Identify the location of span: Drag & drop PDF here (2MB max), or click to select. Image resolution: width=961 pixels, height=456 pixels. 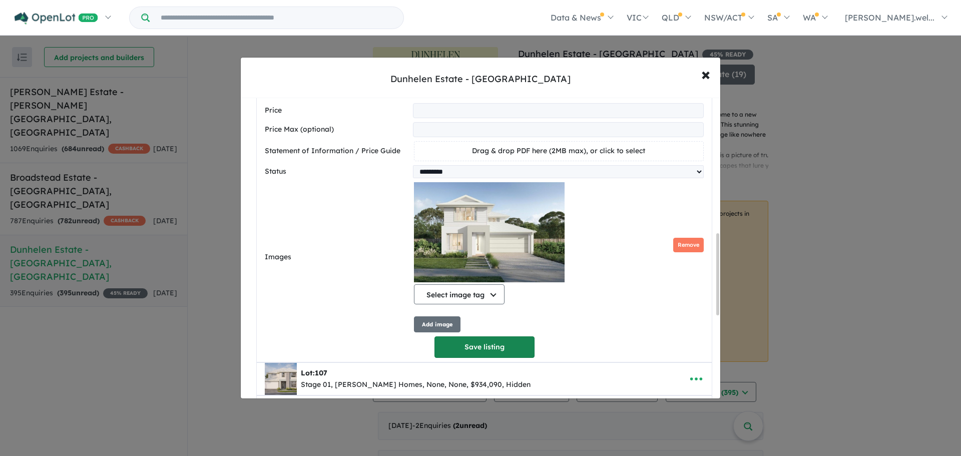
(559, 151).